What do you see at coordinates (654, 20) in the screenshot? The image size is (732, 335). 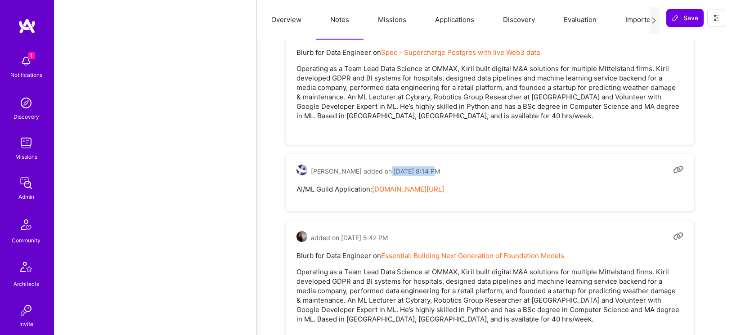 I see `i: icon Next` at bounding box center [654, 20].